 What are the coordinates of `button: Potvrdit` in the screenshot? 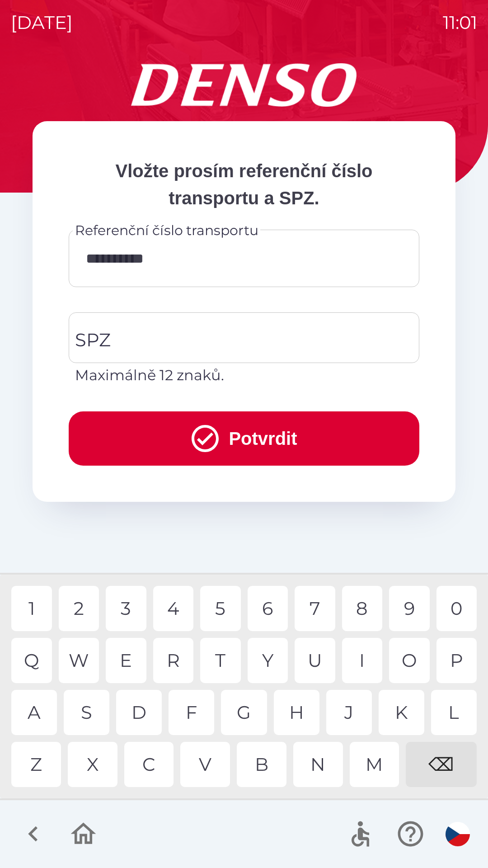 It's located at (244, 439).